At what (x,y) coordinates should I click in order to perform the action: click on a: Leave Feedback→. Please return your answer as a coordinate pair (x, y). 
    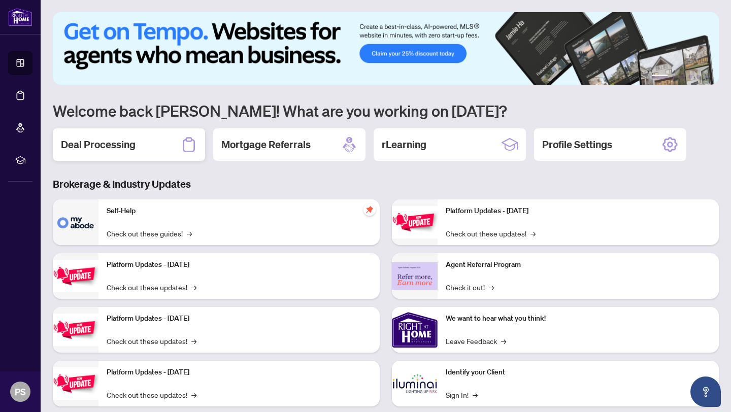
    Looking at the image, I should click on (476, 341).